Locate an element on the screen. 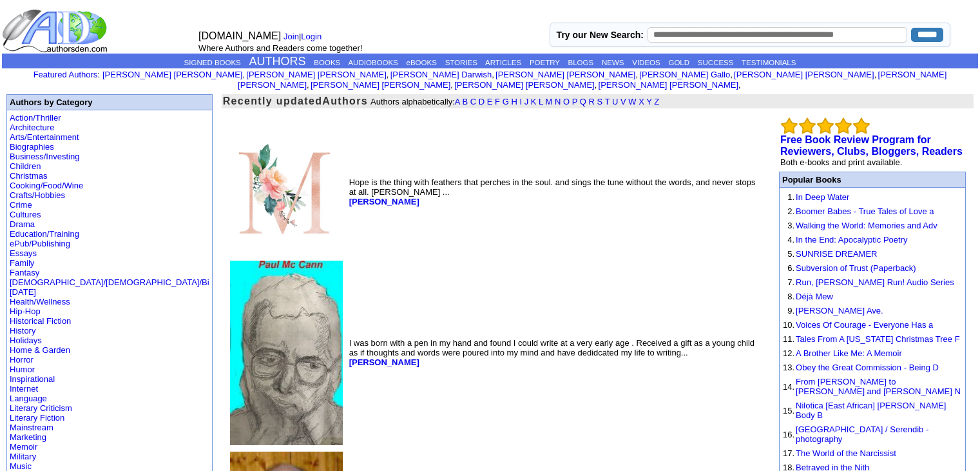 This screenshot has height=471, width=980. a: Historical Fiction is located at coordinates (40, 320).